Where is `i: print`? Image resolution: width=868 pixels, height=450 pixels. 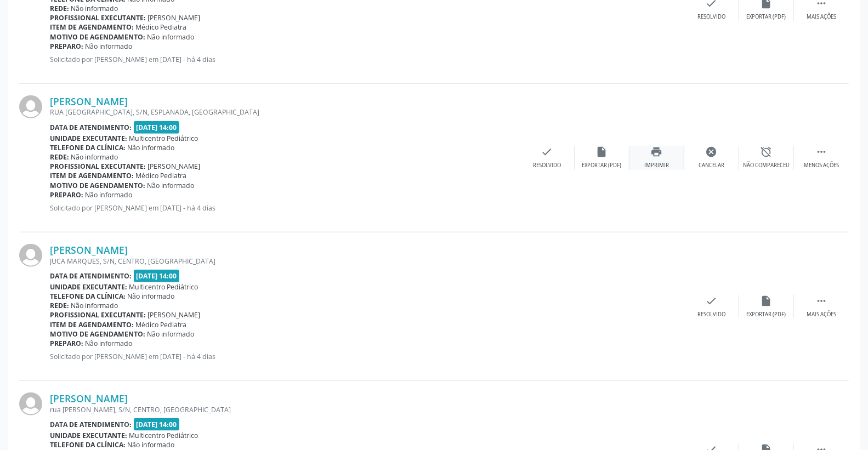 i: print is located at coordinates (657, 152).